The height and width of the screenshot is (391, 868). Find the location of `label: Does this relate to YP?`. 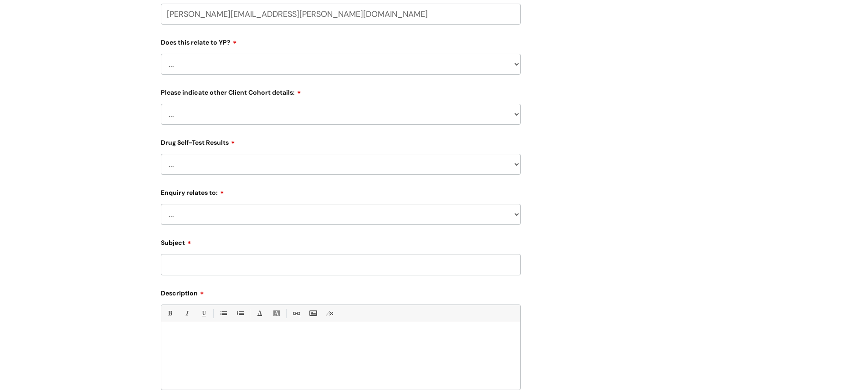

label: Does this relate to YP? is located at coordinates (340, 41).